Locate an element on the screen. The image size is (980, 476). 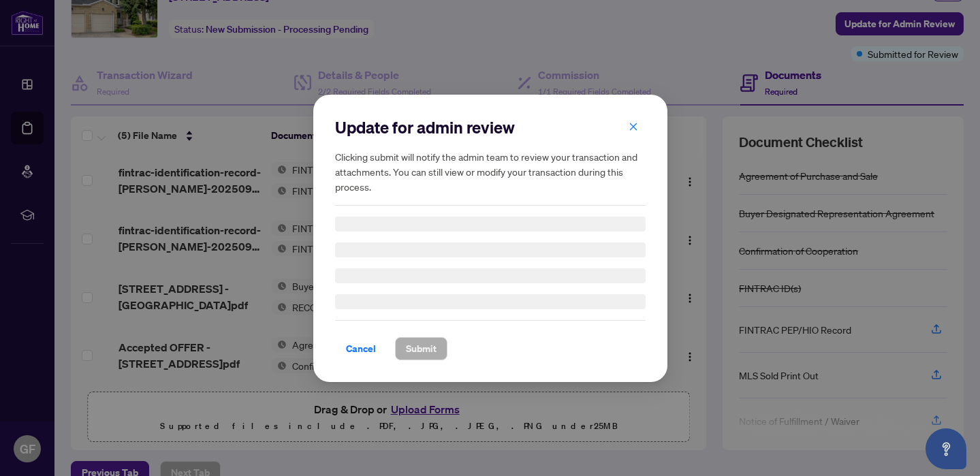
button: Open asap is located at coordinates (946, 449).